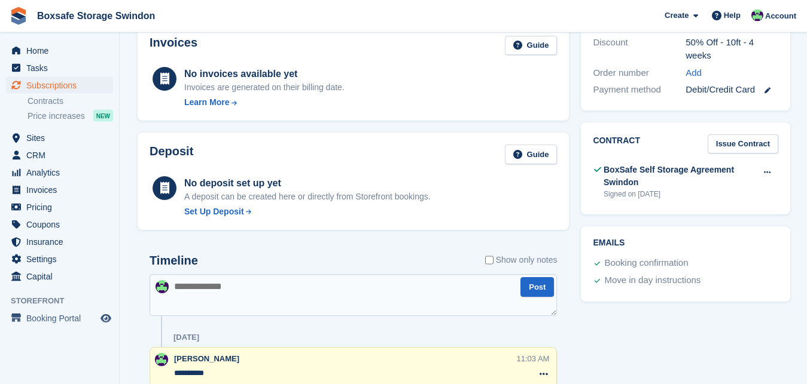  What do you see at coordinates (19, 16) in the screenshot?
I see `img: stora-icon-8386f47178a22dfd0bd8f6a31ec36ba5ce8667c1dd55bd0f319d3a0aa187defe.svg` at bounding box center [19, 16].